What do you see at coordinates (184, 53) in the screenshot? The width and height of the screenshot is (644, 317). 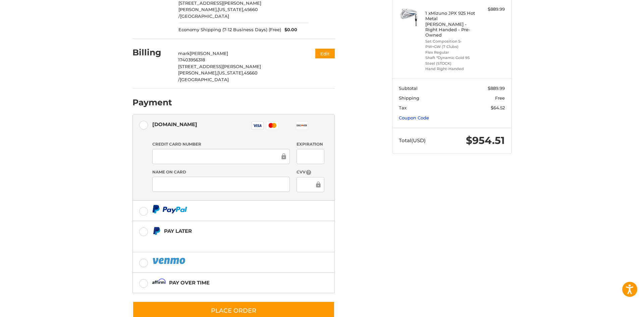 I see `span: mark` at bounding box center [184, 53].